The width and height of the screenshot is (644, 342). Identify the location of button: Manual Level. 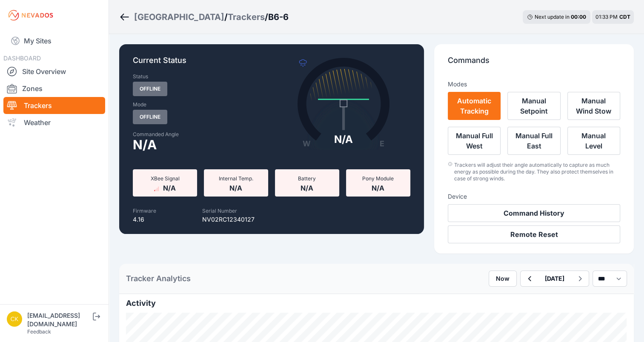
(594, 141).